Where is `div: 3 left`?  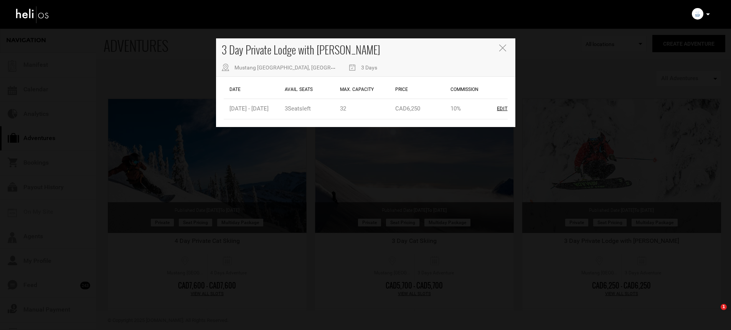
div: 3 left is located at coordinates (298, 109).